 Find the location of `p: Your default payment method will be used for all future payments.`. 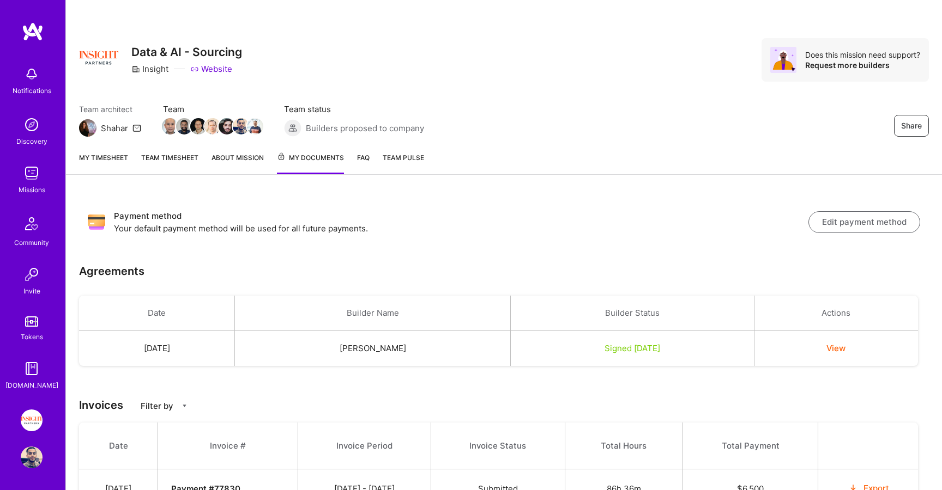

p: Your default payment method will be used for all future payments. is located at coordinates (461, 228).